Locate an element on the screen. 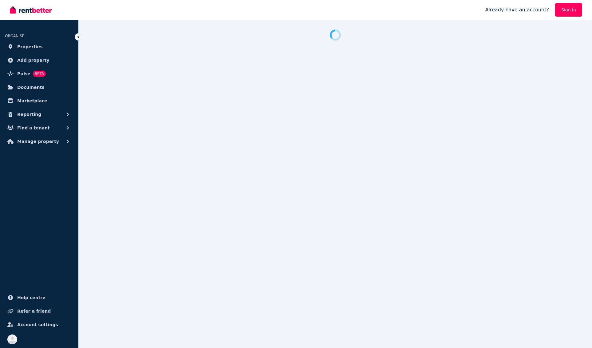  a: Properties is located at coordinates (39, 47).